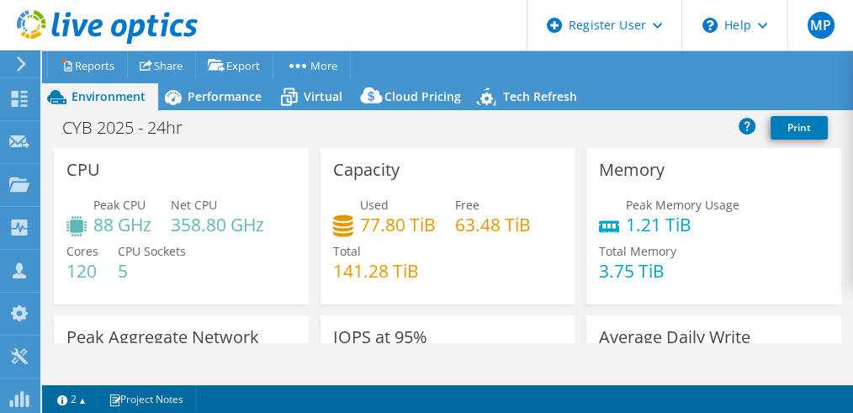 This screenshot has width=853, height=413. What do you see at coordinates (146, 399) in the screenshot?
I see `a: Project Notes` at bounding box center [146, 399].